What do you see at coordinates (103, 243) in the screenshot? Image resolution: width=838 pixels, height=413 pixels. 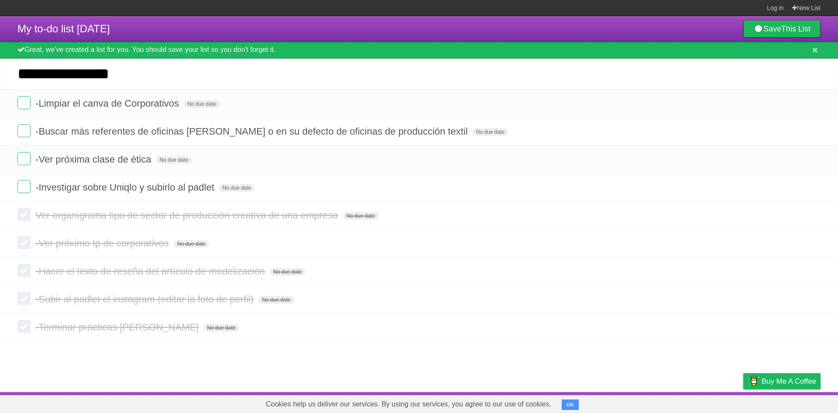 I see `span: -Ver próximo tp de corporativos` at bounding box center [103, 243].